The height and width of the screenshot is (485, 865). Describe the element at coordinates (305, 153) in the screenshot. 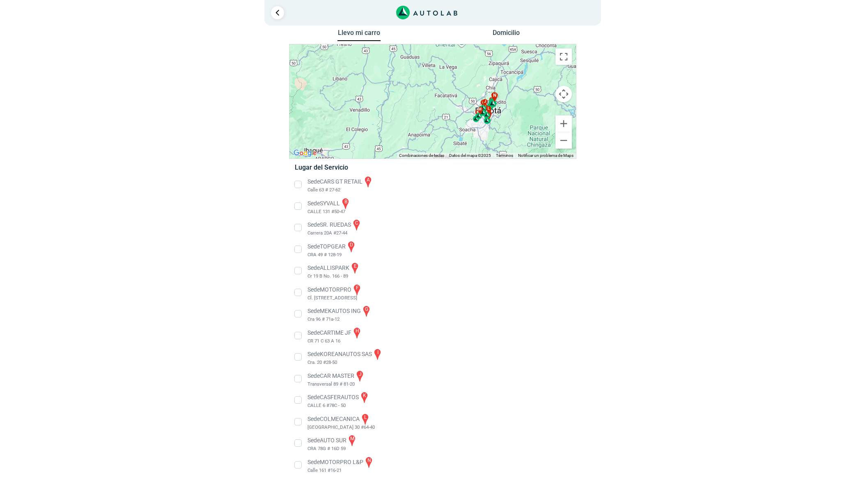

I see `a: Abre esta zona en Google Maps (se abre en una nueva ventana)` at that location.